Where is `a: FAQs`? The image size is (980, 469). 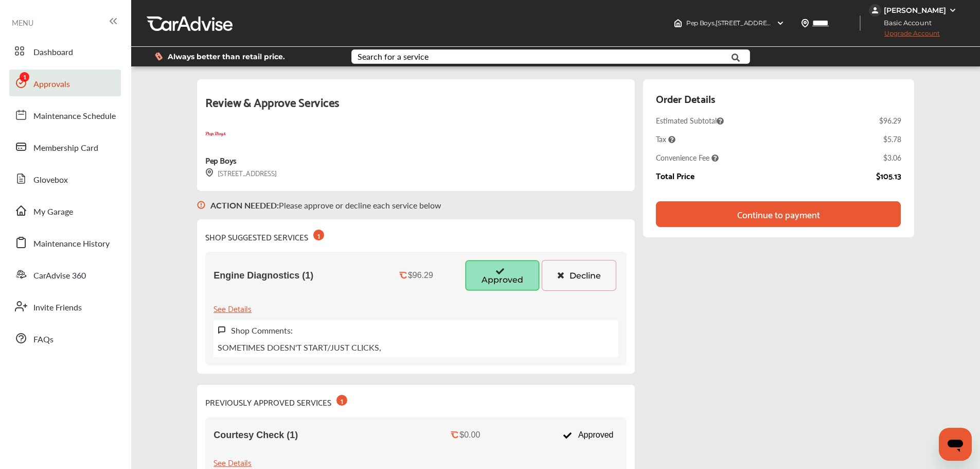
a: FAQs is located at coordinates (65, 338).